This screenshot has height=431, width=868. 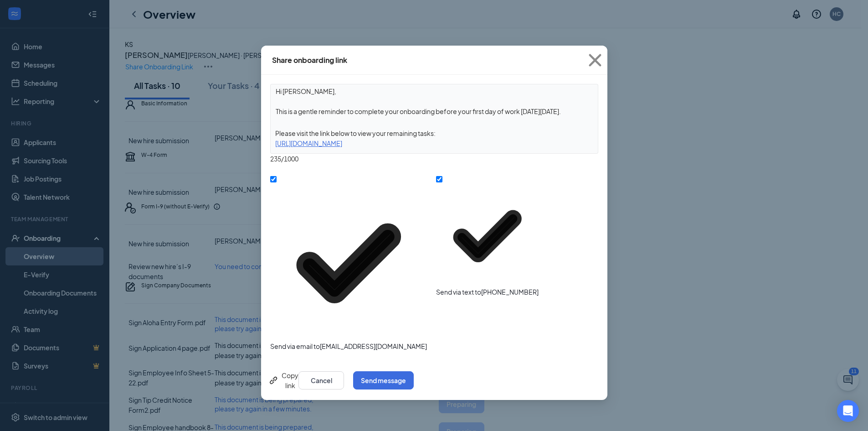 What do you see at coordinates (434, 159) in the screenshot?
I see `div: 235 / 1000` at bounding box center [434, 159].